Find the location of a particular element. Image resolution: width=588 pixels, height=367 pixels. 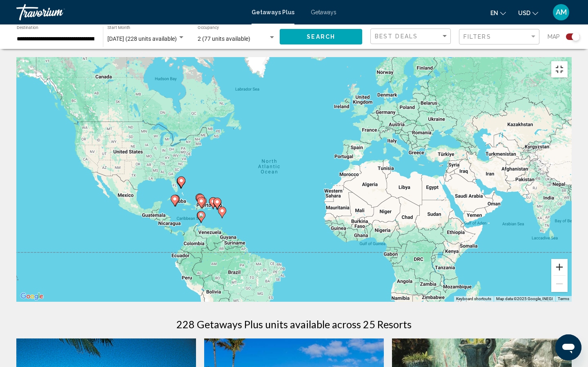

button: Search is located at coordinates (321, 36).